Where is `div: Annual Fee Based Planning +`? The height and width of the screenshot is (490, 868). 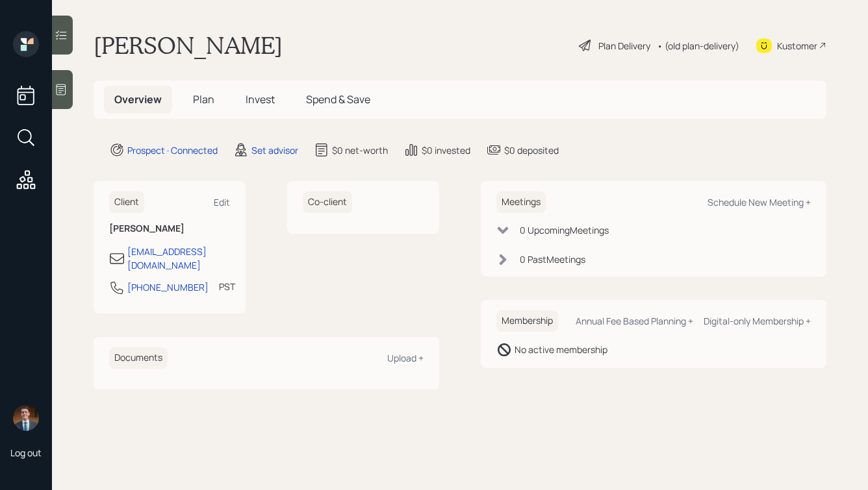 div: Annual Fee Based Planning + is located at coordinates (634, 321).